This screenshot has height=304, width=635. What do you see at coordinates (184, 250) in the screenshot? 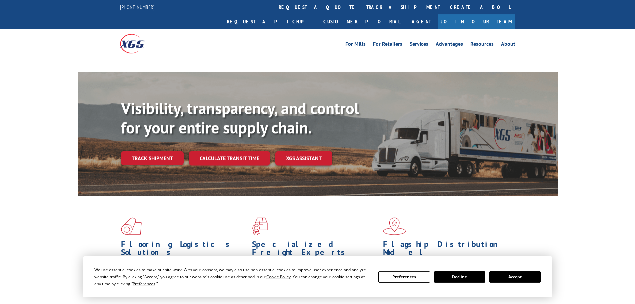
I see `h1: Flooring Logistics Solutions` at bounding box center [184, 250].